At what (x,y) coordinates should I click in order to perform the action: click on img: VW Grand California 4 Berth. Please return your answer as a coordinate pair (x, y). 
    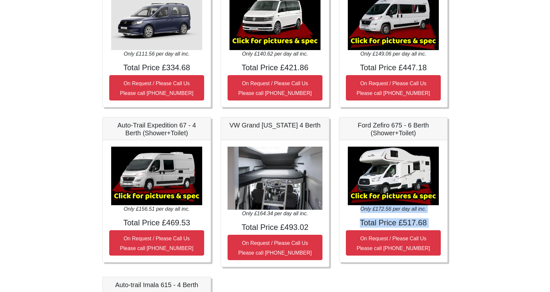
    Looking at the image, I should click on (275, 178).